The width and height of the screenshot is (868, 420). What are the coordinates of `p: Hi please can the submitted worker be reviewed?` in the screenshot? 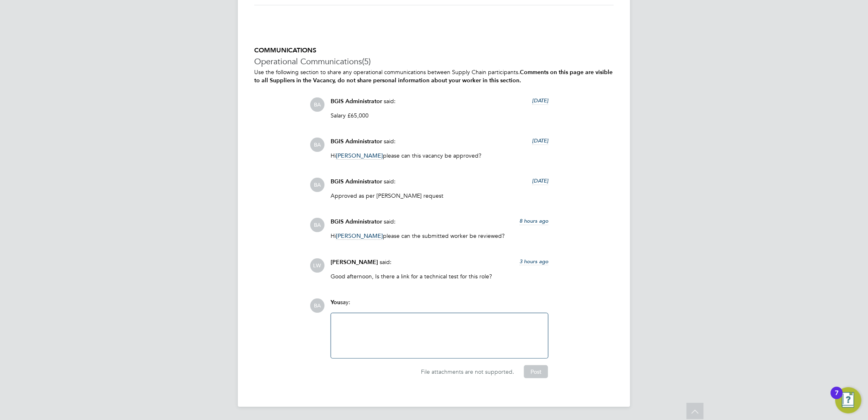 It's located at (440, 236).